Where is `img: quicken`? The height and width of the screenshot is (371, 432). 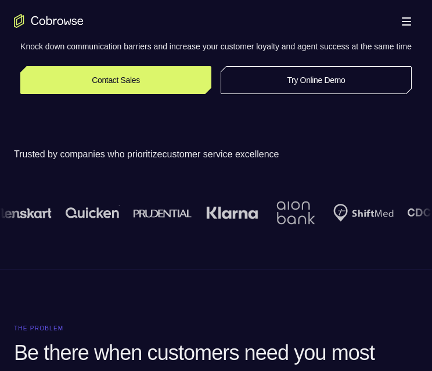
img: quicken is located at coordinates (92, 213).